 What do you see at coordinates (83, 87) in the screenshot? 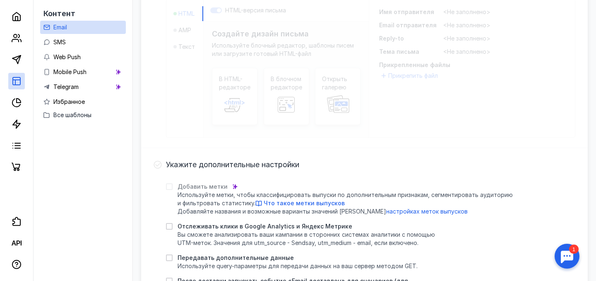
I see `a: Telegram` at bounding box center [83, 87].